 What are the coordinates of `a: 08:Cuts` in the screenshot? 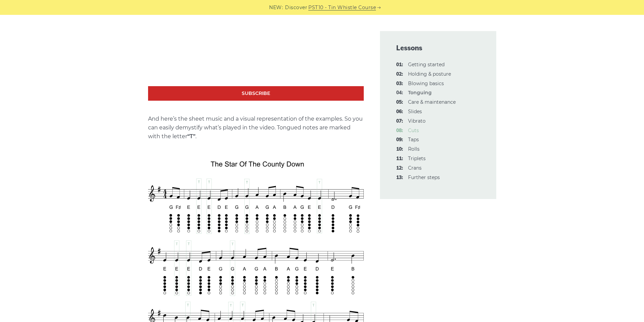 It's located at (413, 131).